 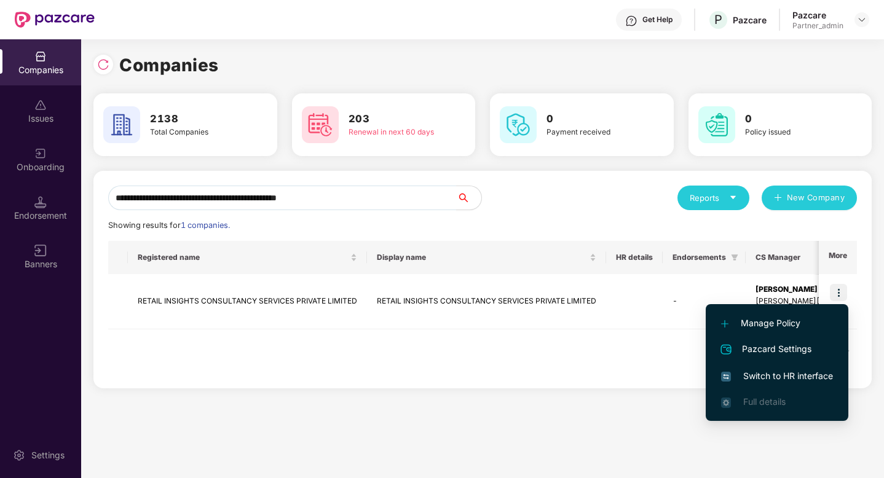 What do you see at coordinates (48, 456) in the screenshot?
I see `div: Settings` at bounding box center [48, 456].